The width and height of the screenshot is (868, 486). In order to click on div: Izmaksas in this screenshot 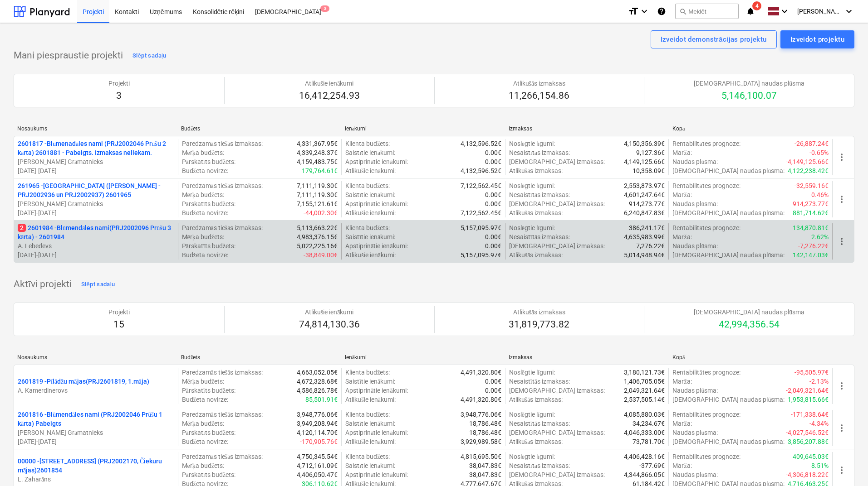, I will do `click(586, 358)`.